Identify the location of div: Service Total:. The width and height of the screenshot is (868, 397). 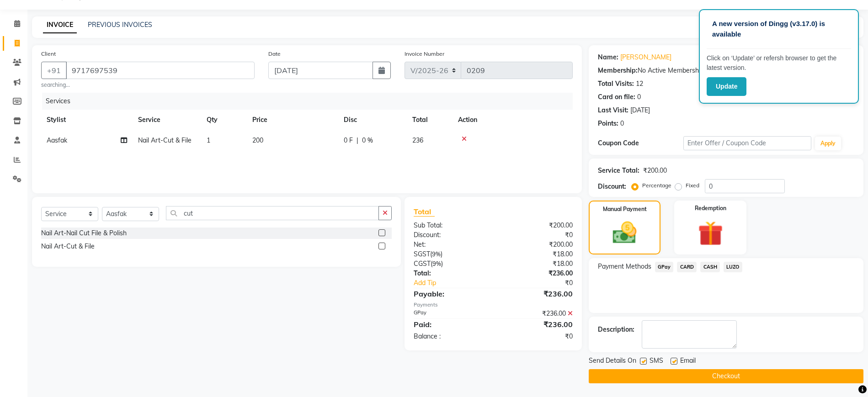
(618, 170).